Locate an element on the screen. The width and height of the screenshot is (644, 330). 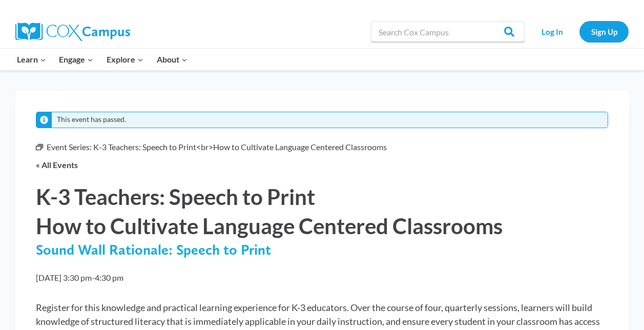
span: 4:30 pm is located at coordinates (109, 277).